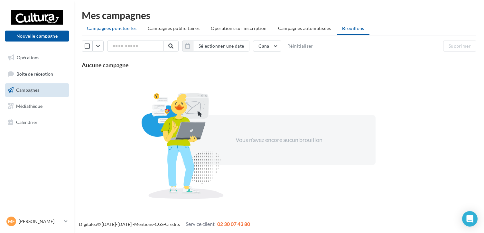 This screenshot has width=484, height=233. Describe the element at coordinates (173, 28) in the screenshot. I see `span: Campagnes publicitaires` at that location.